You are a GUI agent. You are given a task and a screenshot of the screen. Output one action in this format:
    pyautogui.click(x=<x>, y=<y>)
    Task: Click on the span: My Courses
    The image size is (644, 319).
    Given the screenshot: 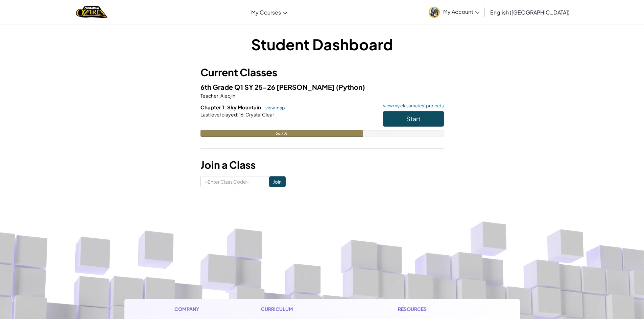 What is the action you would take?
    pyautogui.click(x=266, y=12)
    